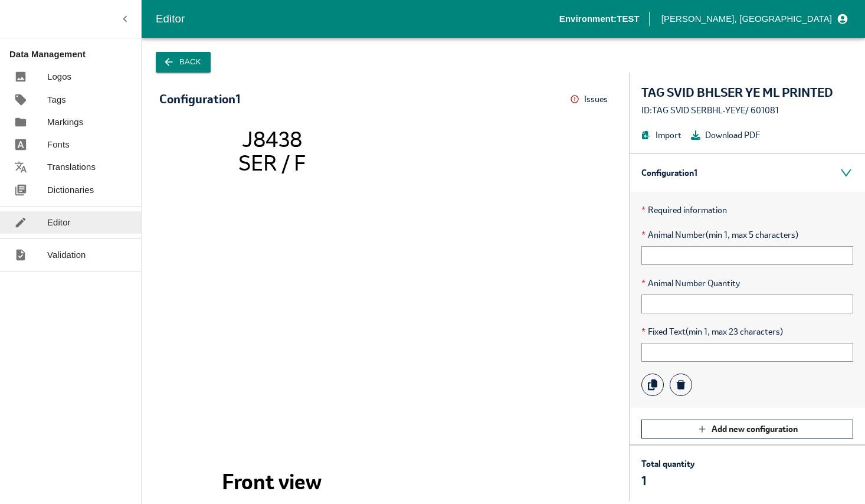 This screenshot has height=504, width=865. Describe the element at coordinates (65, 122) in the screenshot. I see `p: Markings` at that location.